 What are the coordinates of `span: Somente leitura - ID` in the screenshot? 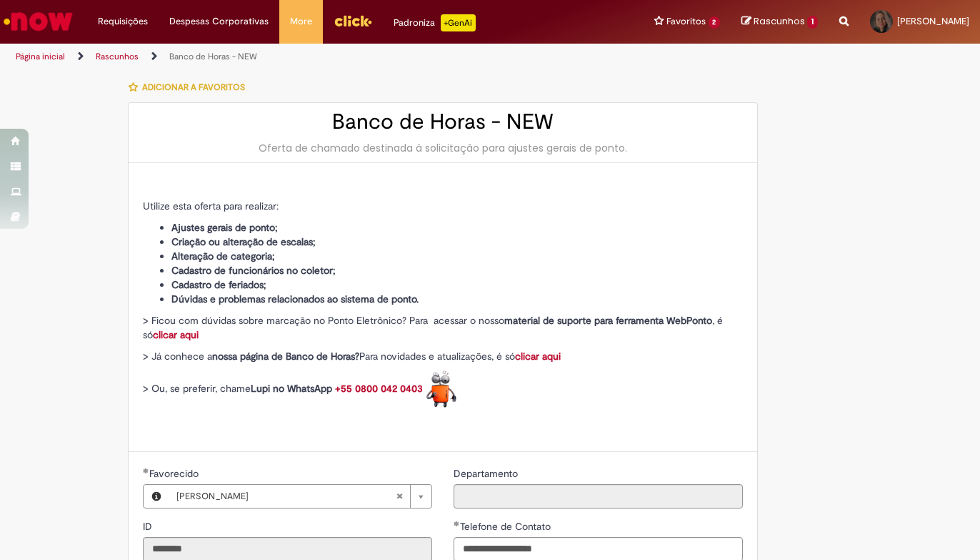 It's located at (148, 527).